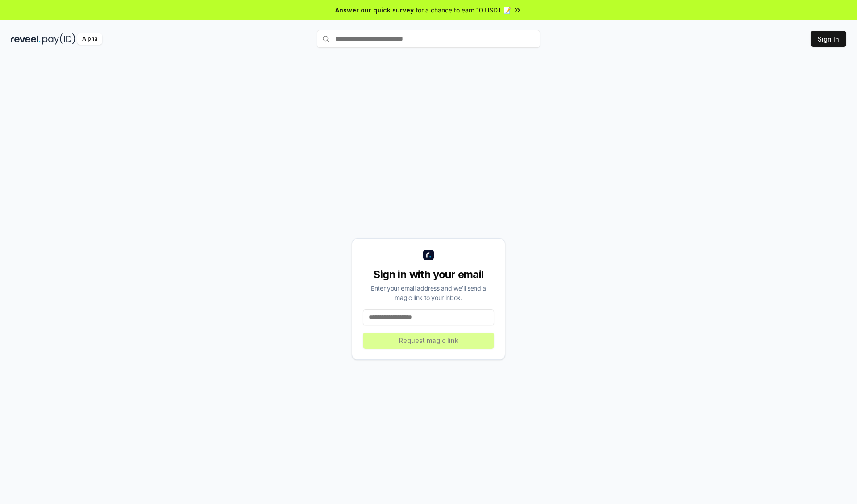 Image resolution: width=857 pixels, height=504 pixels. Describe the element at coordinates (428, 255) in the screenshot. I see `img: logo_small` at that location.